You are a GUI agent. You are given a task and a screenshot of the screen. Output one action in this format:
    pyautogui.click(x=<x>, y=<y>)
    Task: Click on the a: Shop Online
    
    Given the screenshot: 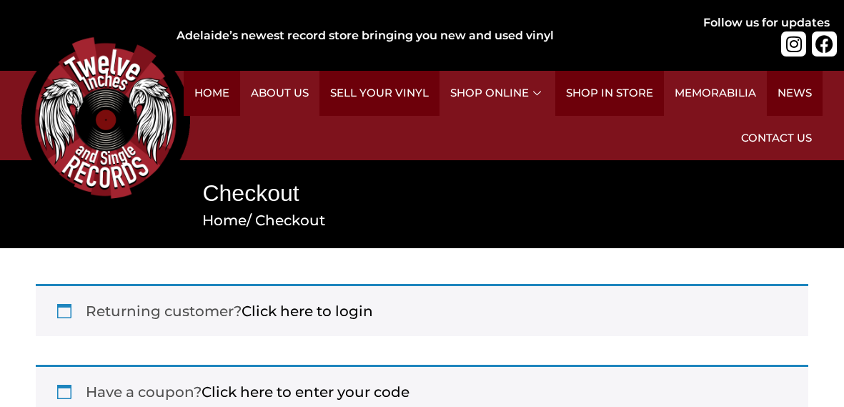 What is the action you would take?
    pyautogui.click(x=497, y=93)
    